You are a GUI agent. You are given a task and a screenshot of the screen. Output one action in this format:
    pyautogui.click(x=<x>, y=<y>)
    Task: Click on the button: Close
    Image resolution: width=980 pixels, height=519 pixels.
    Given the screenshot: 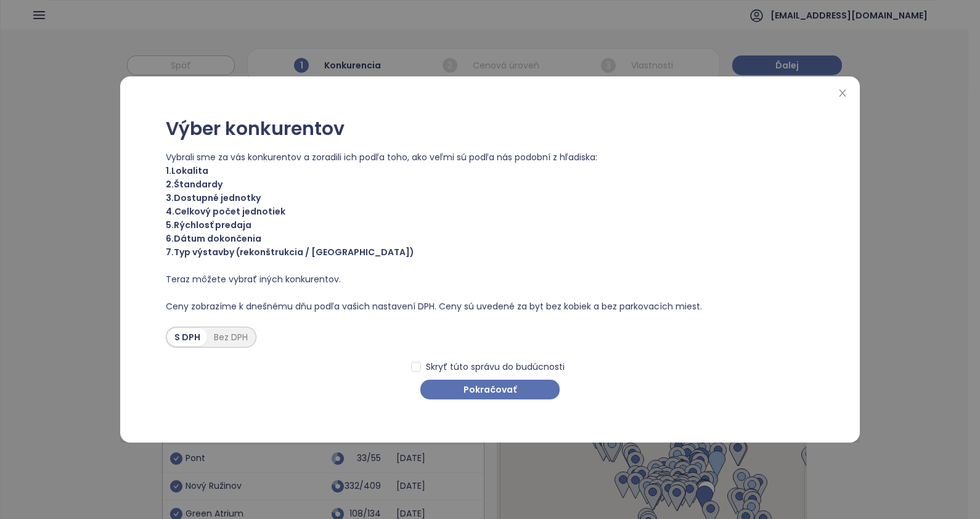 What is the action you would take?
    pyautogui.click(x=842, y=94)
    